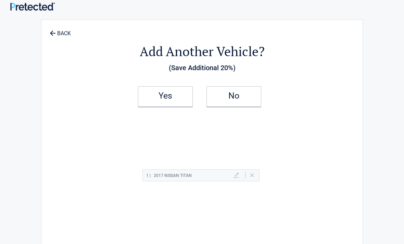  Describe the element at coordinates (148, 175) in the screenshot. I see `span: 1 |` at that location.